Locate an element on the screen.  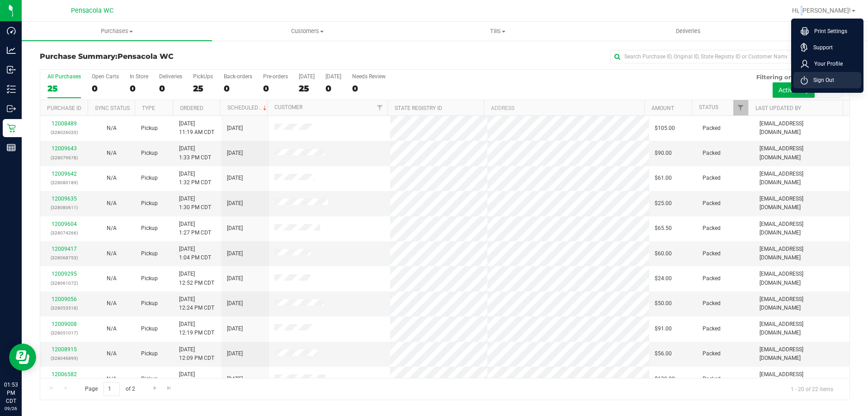
span: $65.50 is located at coordinates (663, 228).